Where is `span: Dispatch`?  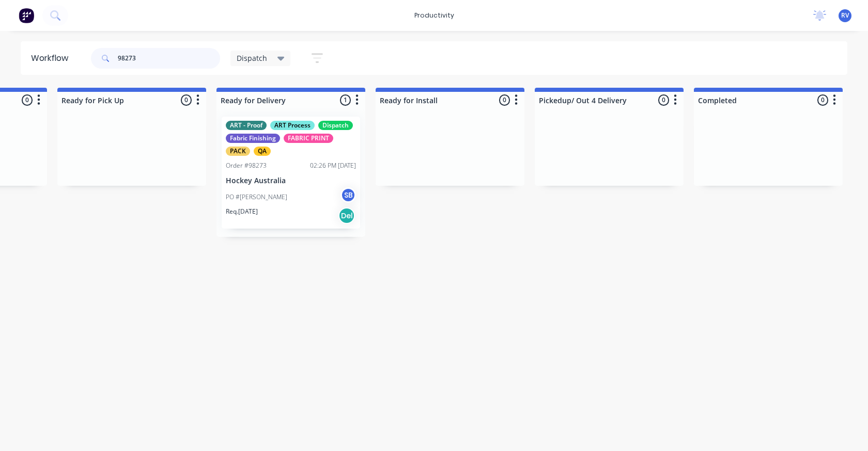
span: Dispatch is located at coordinates (252, 58).